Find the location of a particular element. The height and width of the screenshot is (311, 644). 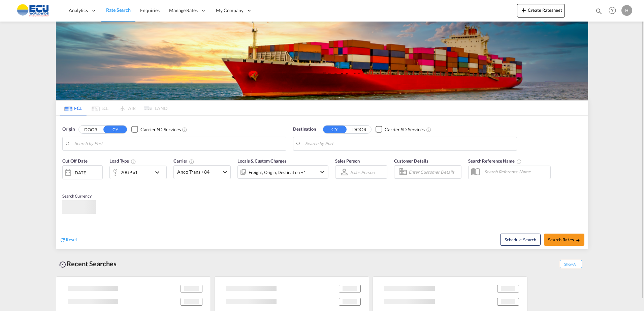

div: 20GP x1icon-chevron-down is located at coordinates (138, 173).